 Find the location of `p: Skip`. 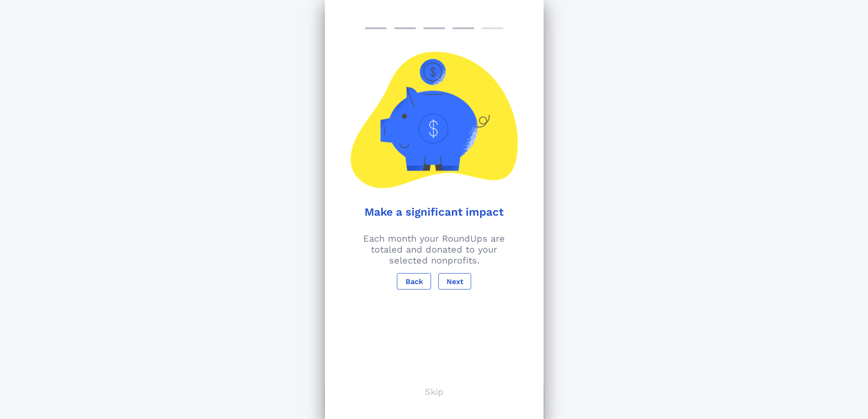

p: Skip is located at coordinates (434, 392).